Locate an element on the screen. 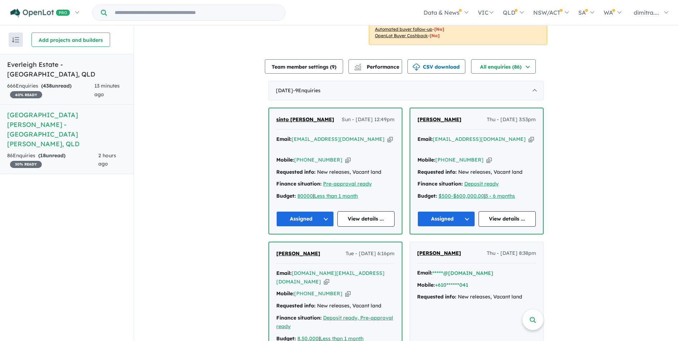 This screenshot has width=678, height=341. a: Deposit ready is located at coordinates (481, 184).